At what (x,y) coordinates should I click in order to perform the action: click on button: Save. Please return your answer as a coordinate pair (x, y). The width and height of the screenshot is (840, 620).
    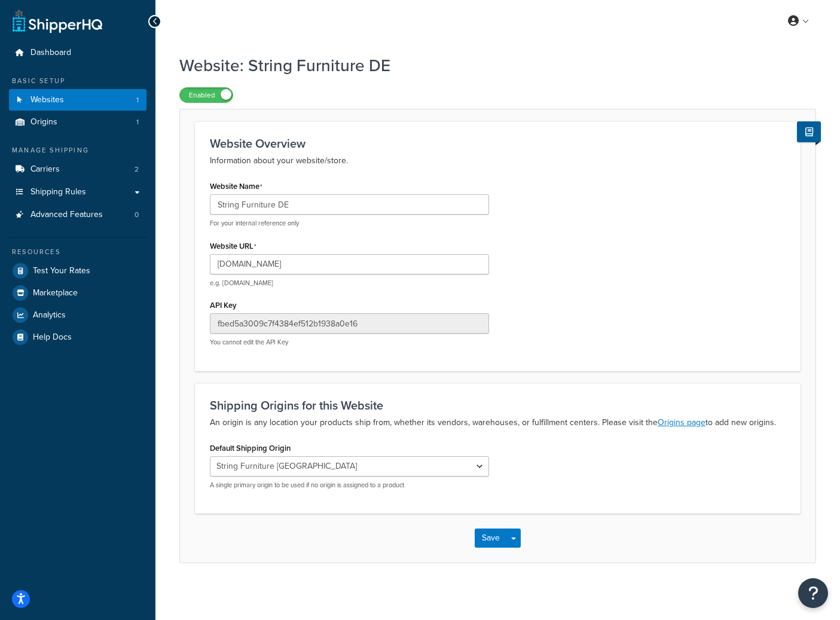
    Looking at the image, I should click on (491, 538).